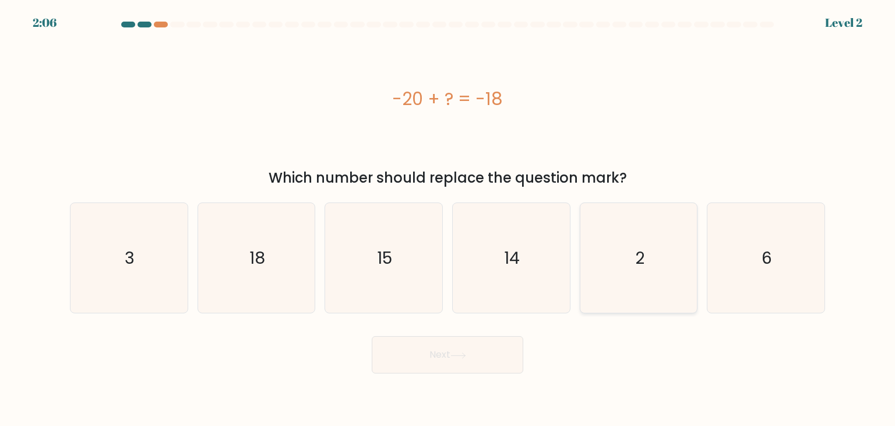 Image resolution: width=895 pixels, height=426 pixels. I want to click on text: 14, so click(512, 258).